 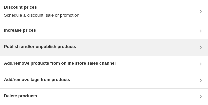 I want to click on h3: Discount prices, so click(x=42, y=7).